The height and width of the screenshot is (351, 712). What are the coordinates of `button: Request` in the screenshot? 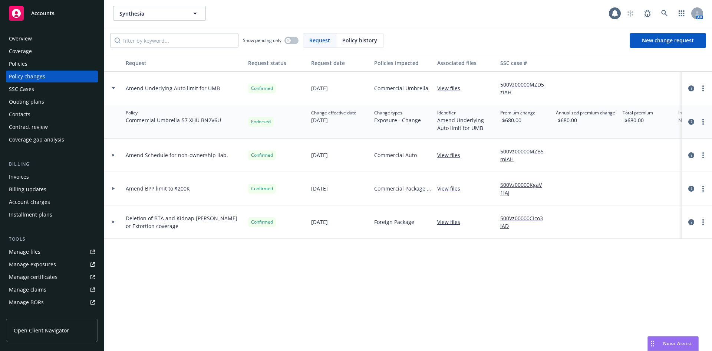 It's located at (184, 63).